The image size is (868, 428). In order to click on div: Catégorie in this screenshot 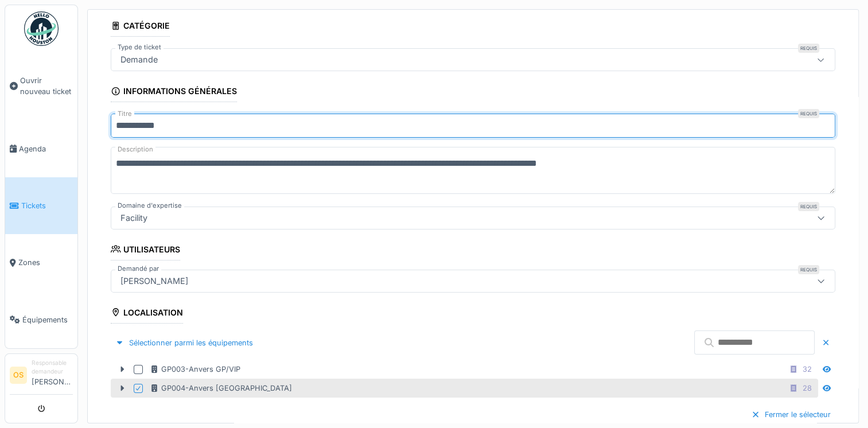, I will do `click(140, 27)`.